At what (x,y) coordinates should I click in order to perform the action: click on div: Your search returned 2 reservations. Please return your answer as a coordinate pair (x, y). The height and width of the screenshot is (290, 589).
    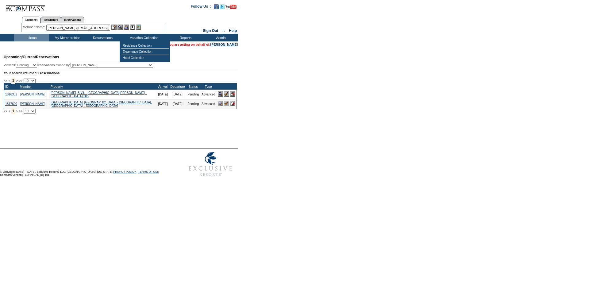
    Looking at the image, I should click on (120, 73).